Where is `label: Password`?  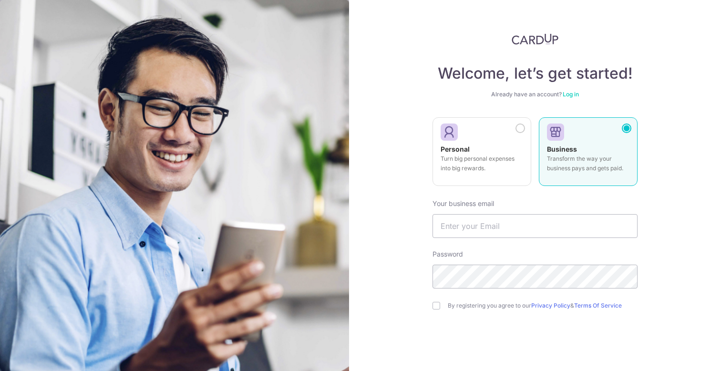 label: Password is located at coordinates (448, 254).